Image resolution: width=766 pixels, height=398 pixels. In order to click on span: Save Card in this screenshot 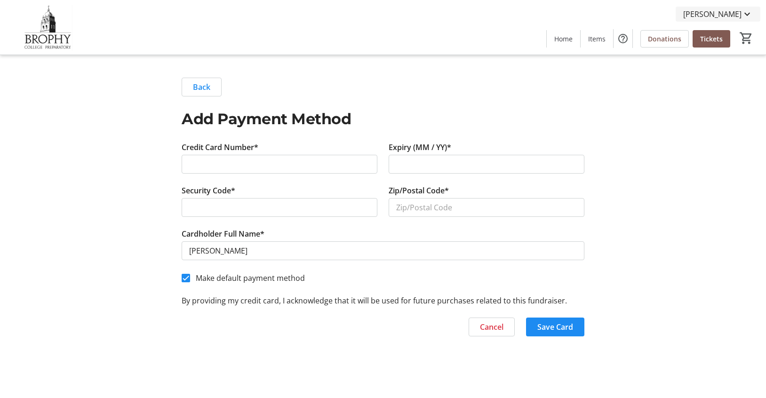, I will do `click(555, 327)`.